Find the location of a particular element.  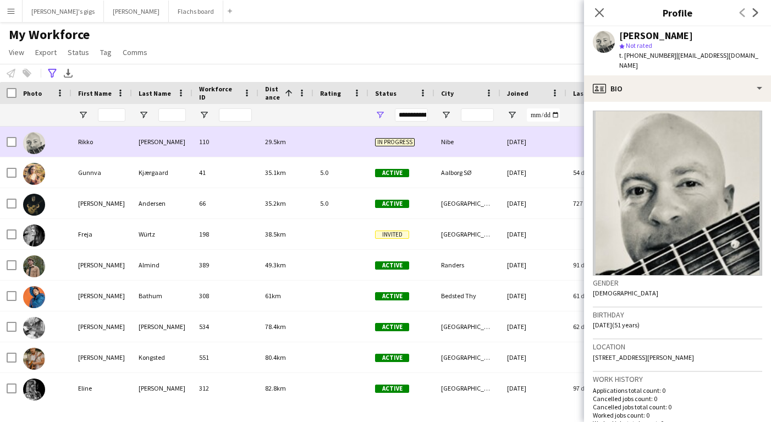

div: Eline is located at coordinates (102, 388).